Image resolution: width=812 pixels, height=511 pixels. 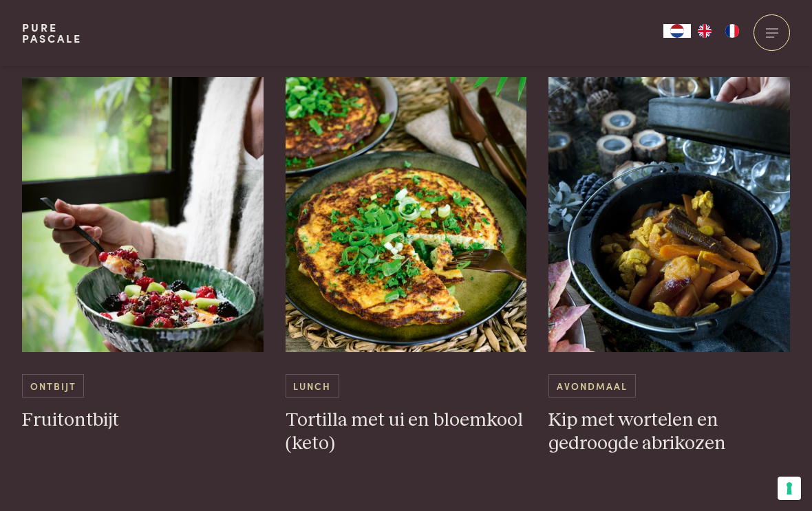 I want to click on a: NL, so click(x=677, y=31).